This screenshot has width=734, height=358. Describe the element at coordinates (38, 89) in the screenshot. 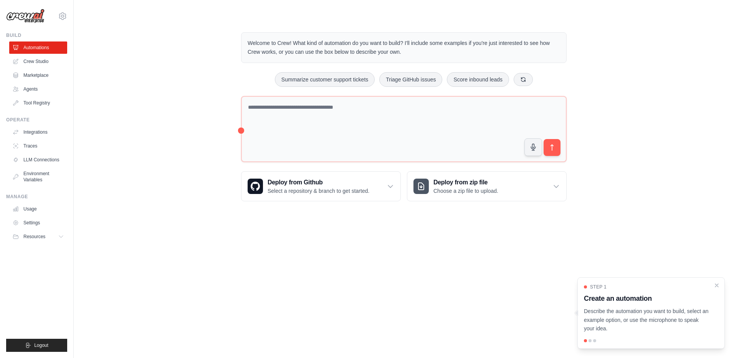

I see `a: Agents` at that location.